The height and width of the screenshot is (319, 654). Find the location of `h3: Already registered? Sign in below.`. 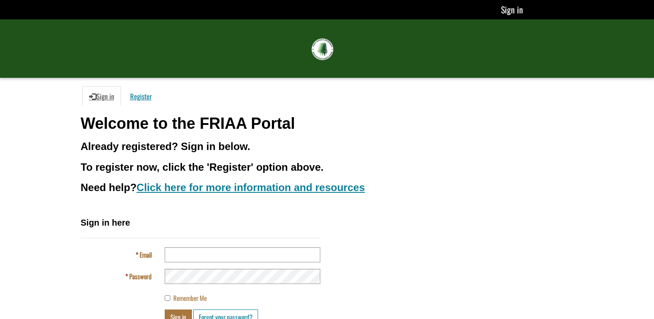

h3: Already registered? Sign in below. is located at coordinates (327, 147).